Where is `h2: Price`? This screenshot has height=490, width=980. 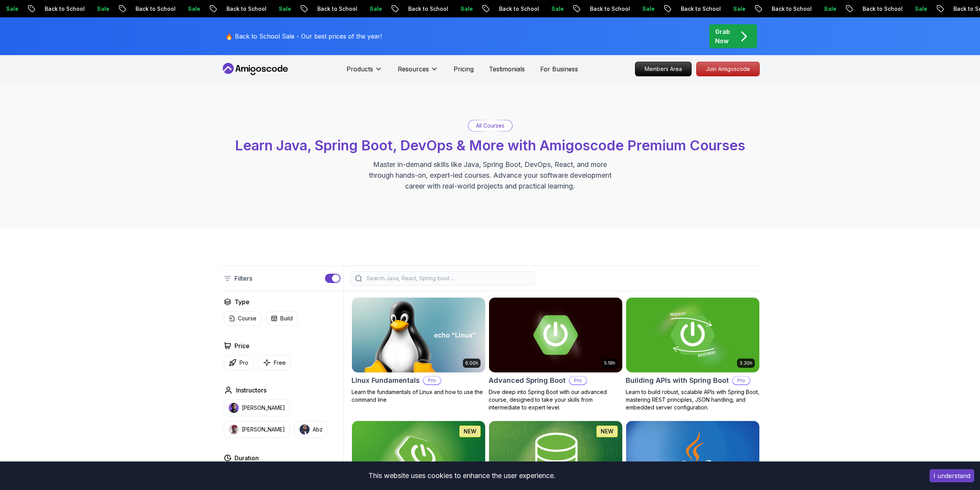
h2: Price is located at coordinates (242, 345).